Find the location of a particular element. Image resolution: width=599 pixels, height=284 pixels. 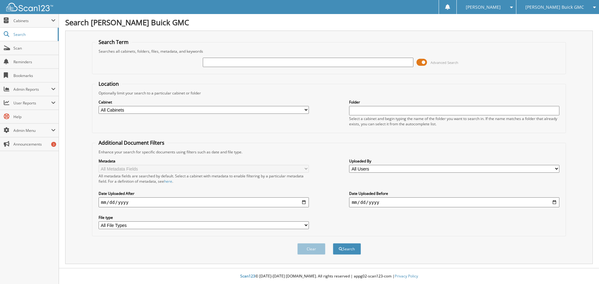

label: Date Uploaded Before is located at coordinates (454, 194).